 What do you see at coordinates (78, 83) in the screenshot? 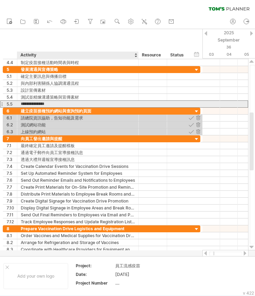
I see `div: 與內部利害關係人協調溝通流程` at bounding box center [78, 83].